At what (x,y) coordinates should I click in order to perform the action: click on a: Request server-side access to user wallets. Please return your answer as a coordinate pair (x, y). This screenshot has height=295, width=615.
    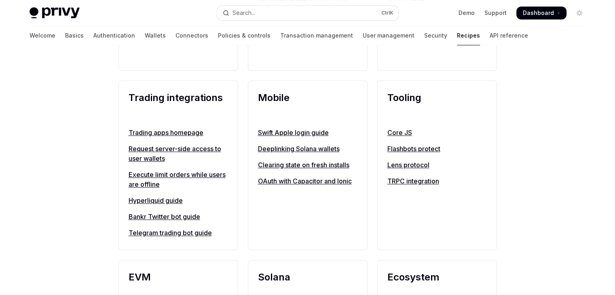
    Looking at the image, I should click on (178, 154).